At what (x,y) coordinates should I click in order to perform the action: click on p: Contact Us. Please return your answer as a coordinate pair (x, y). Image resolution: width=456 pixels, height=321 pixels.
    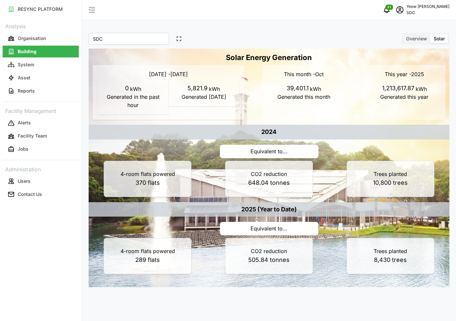
    Looking at the image, I should click on (30, 194).